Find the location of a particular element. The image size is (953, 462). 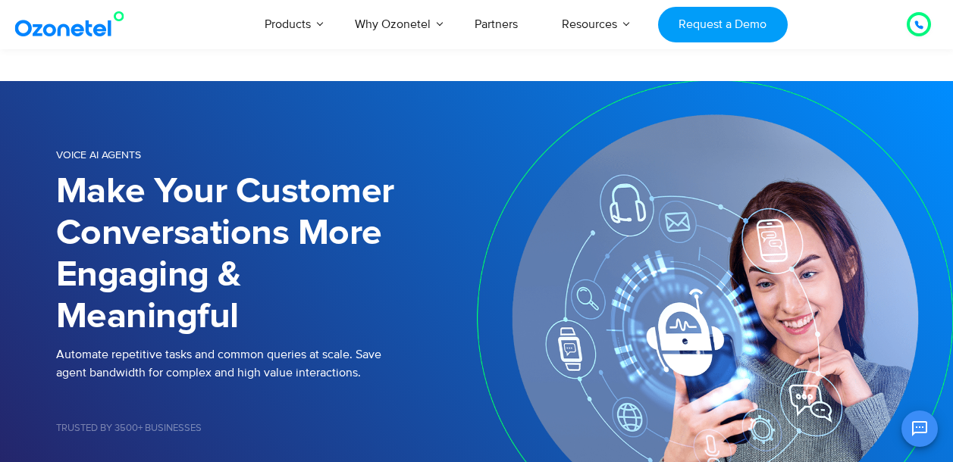

span: Voice AI Agents is located at coordinates (99, 155).